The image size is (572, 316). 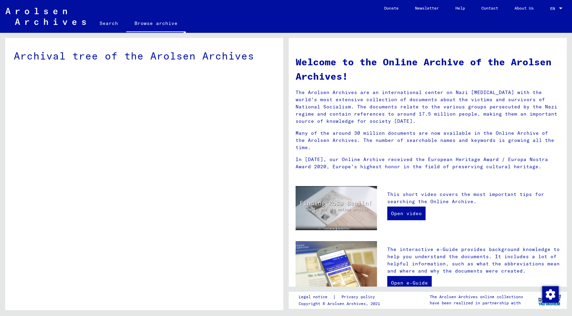 I want to click on a: Open video, so click(x=407, y=214).